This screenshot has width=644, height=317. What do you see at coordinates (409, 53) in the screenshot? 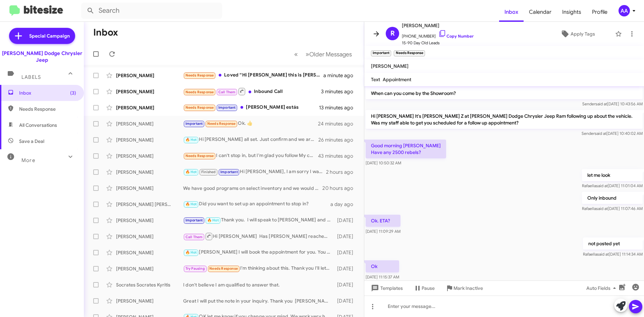
I see `small: Needs Response` at bounding box center [409, 53].